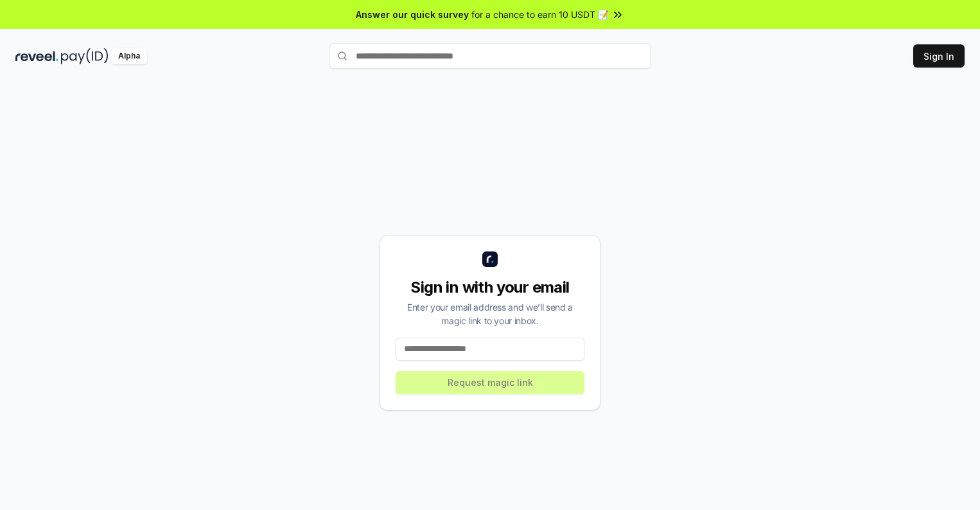 The height and width of the screenshot is (510, 980). I want to click on img: reveel_dark, so click(36, 56).